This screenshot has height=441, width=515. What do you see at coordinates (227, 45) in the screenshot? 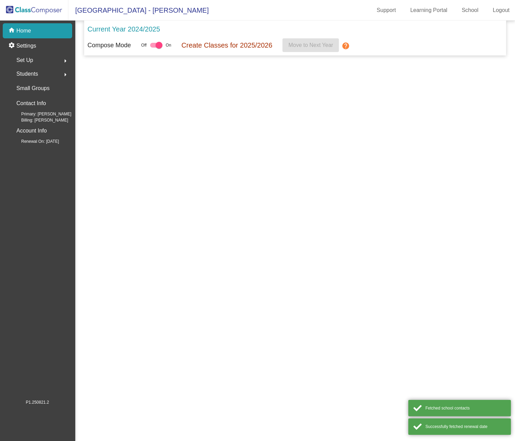
I see `p: Create Classes for 2025/2026` at bounding box center [227, 45].